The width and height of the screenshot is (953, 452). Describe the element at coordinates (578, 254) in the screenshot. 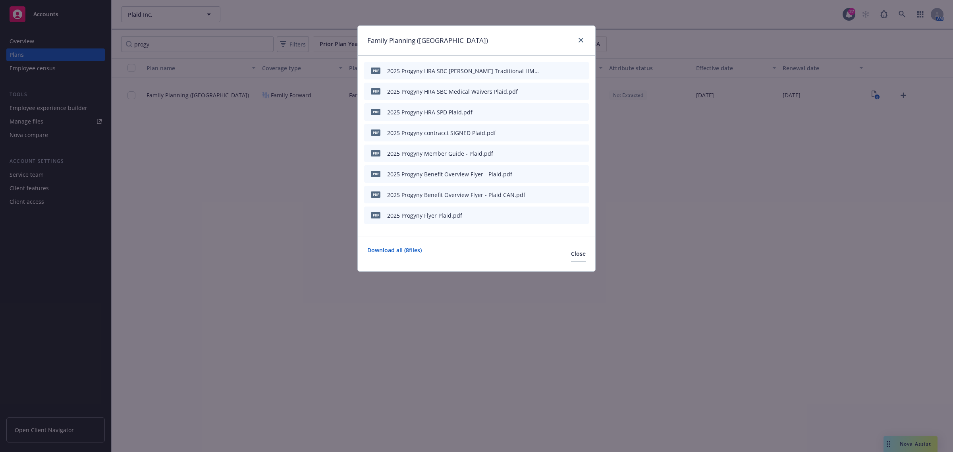

I see `button: Close` at that location.